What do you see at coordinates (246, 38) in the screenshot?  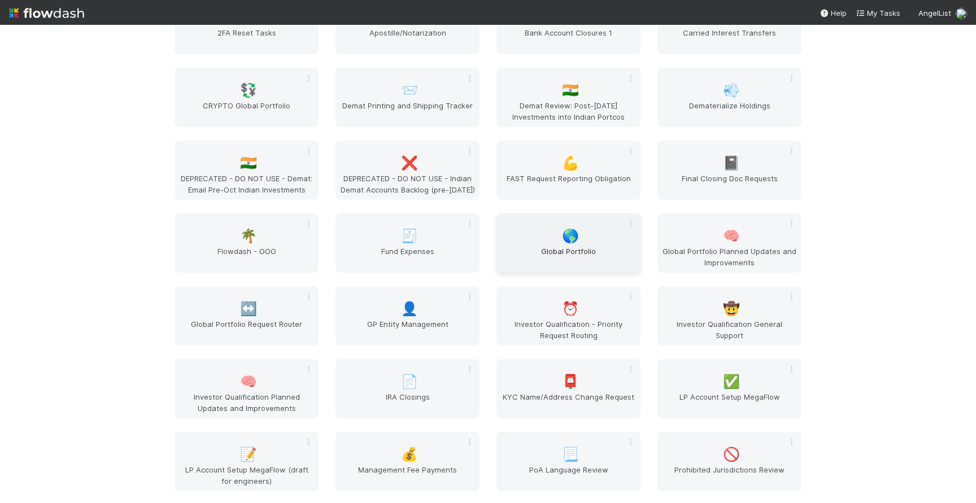 I see `span: 2FA Reset Tasks` at bounding box center [246, 38].